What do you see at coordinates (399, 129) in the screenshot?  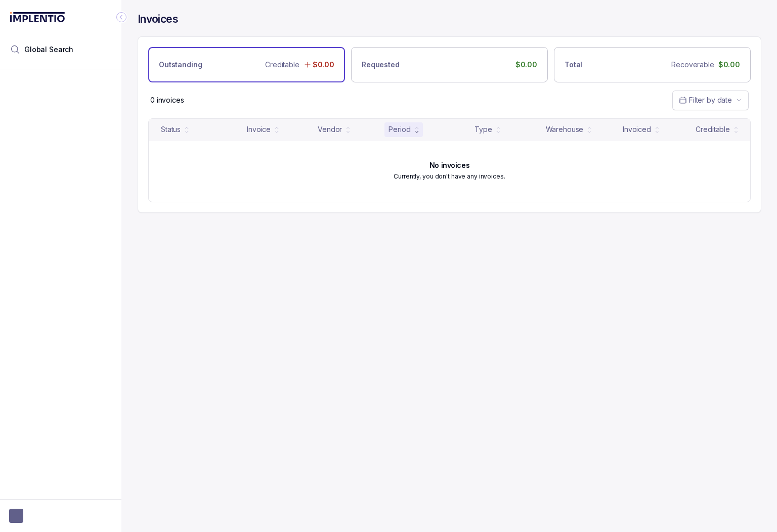 I see `div: Period` at bounding box center [399, 129].